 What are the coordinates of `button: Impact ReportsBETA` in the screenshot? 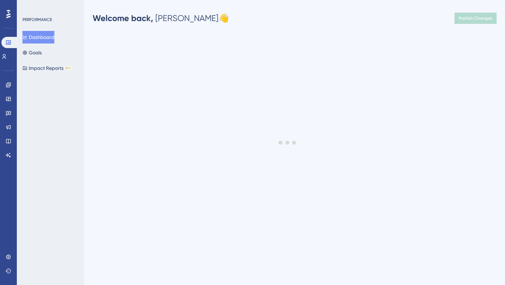 It's located at (47, 68).